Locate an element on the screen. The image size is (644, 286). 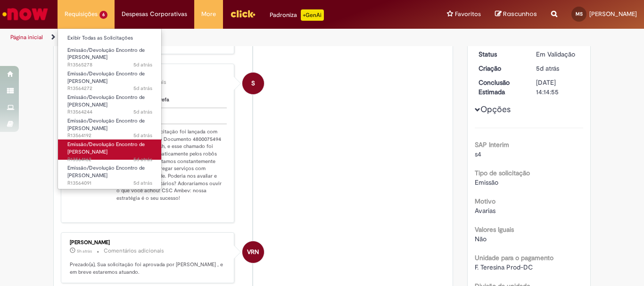
b: Motivo is located at coordinates (485, 201).